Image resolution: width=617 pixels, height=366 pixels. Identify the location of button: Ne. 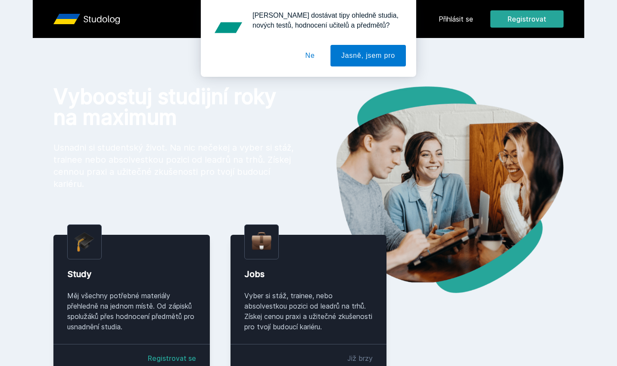
(310, 56).